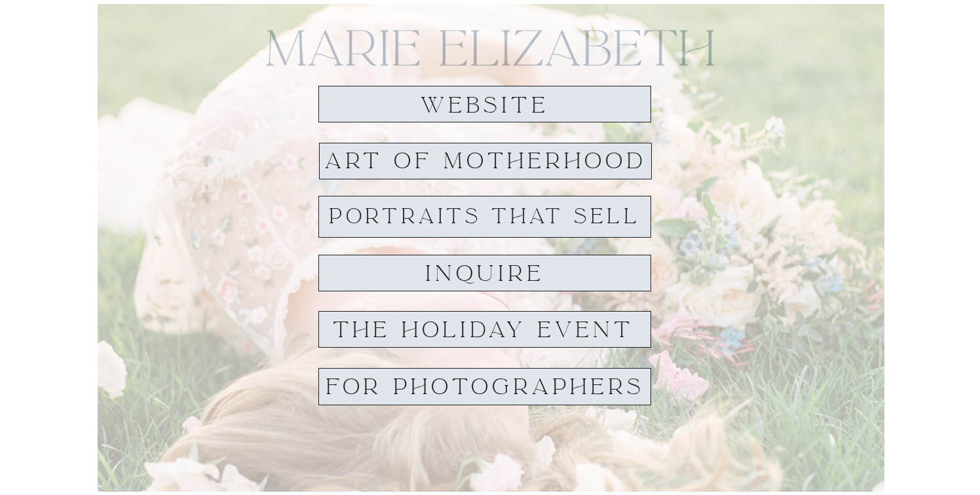  Describe the element at coordinates (485, 105) in the screenshot. I see `h1: website` at that location.